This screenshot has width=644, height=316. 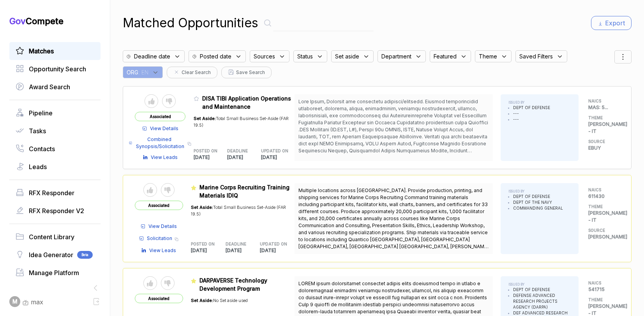 What do you see at coordinates (42, 149) in the screenshot?
I see `span: Contacts` at bounding box center [42, 149].